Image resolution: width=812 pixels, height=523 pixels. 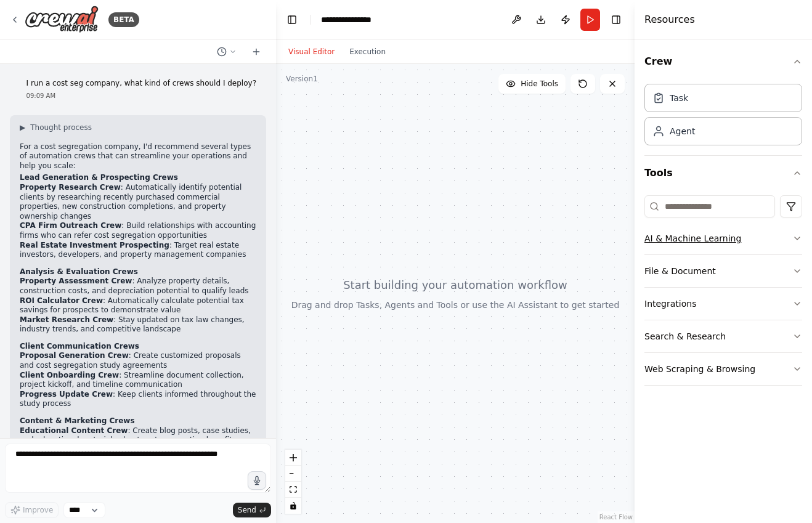 What do you see at coordinates (723, 173) in the screenshot?
I see `button: Tools` at bounding box center [723, 173].